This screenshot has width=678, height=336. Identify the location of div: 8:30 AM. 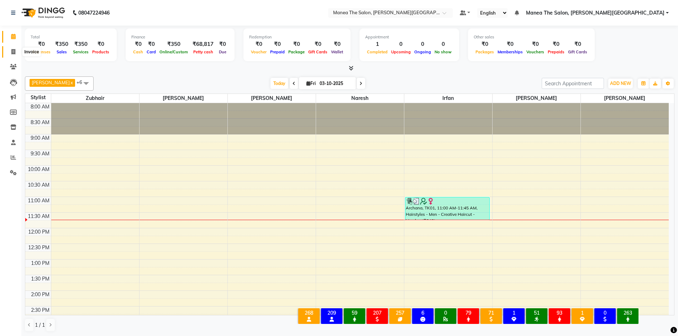
(40, 122).